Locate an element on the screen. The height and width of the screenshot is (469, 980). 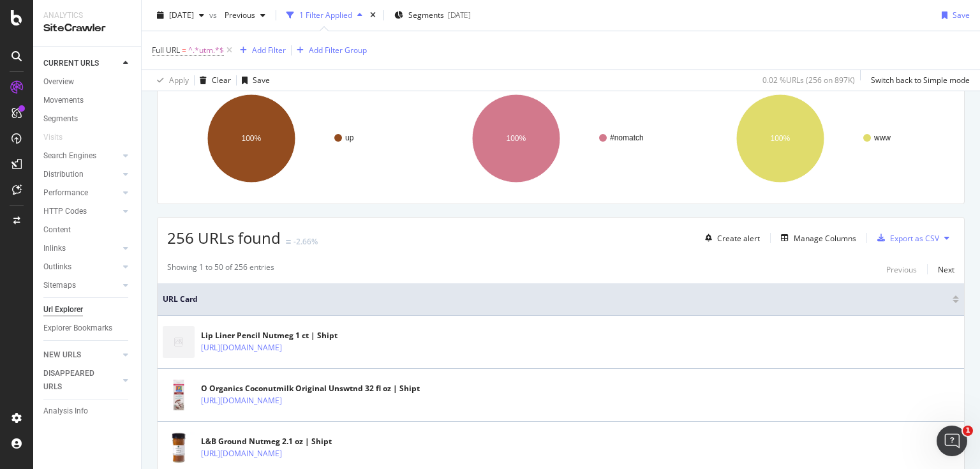
div: Analytics is located at coordinates (86, 15).